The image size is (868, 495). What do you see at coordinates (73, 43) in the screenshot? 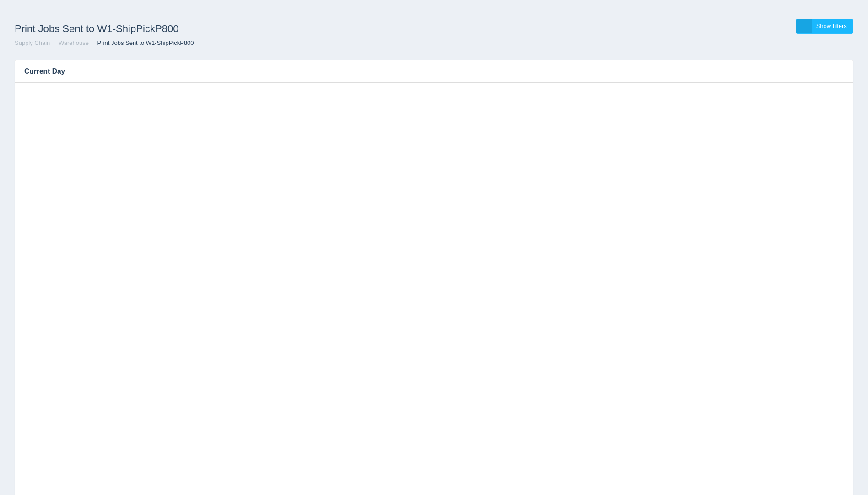
I see `a: Warehouse` at bounding box center [73, 43].